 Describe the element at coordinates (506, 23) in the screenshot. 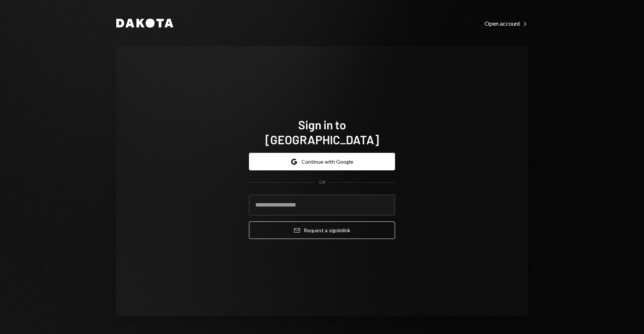

I see `div: Open account` at that location.